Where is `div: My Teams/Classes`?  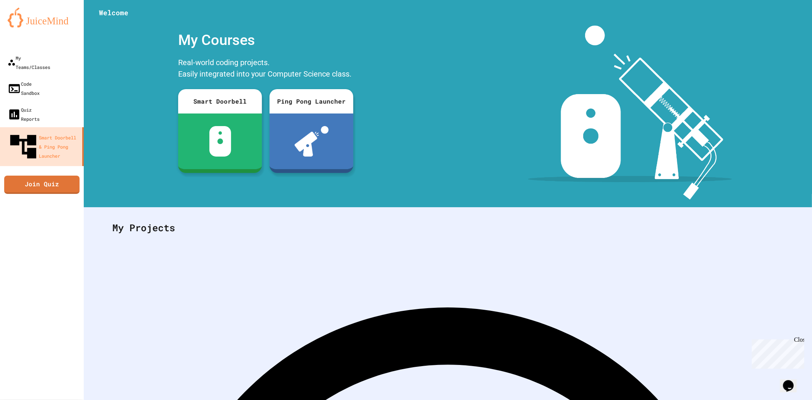
div: My Teams/Classes is located at coordinates (29, 62).